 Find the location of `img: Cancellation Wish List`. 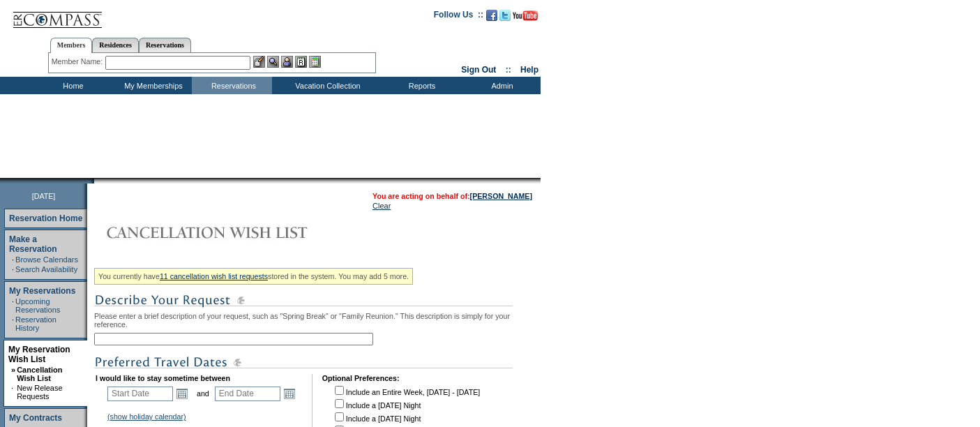

img: Cancellation Wish List is located at coordinates (234, 232).